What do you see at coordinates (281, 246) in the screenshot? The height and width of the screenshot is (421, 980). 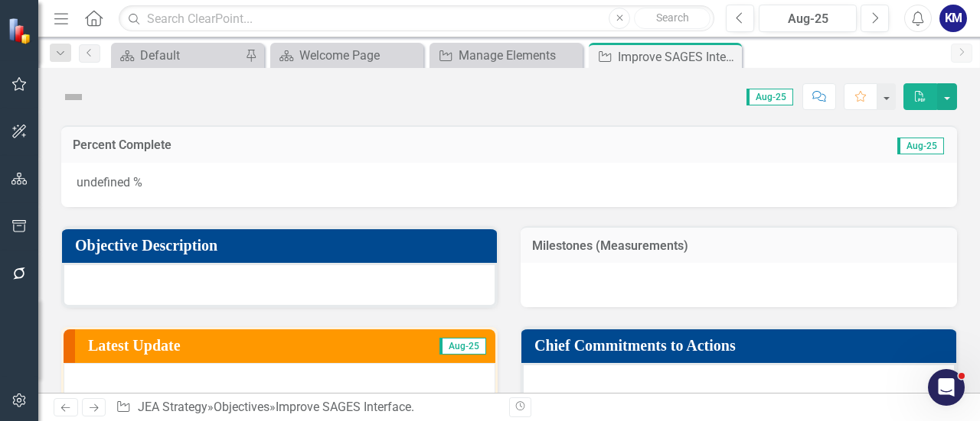 I see `h3: Objective Description` at bounding box center [281, 246].